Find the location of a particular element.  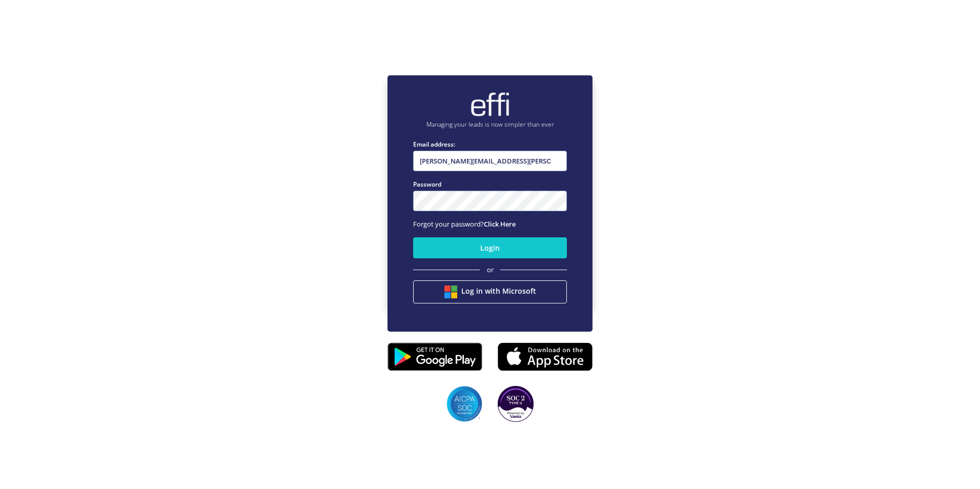

label: Email address: is located at coordinates (490, 144).